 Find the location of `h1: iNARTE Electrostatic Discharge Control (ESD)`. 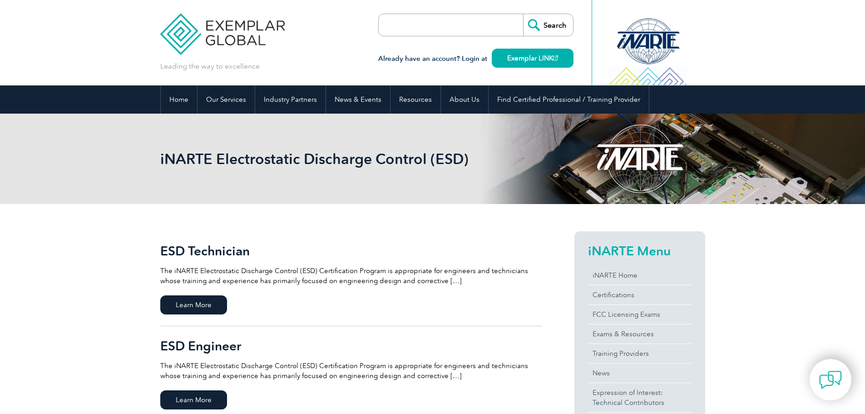

h1: iNARTE Electrostatic Discharge Control (ESD) is located at coordinates (335, 158).